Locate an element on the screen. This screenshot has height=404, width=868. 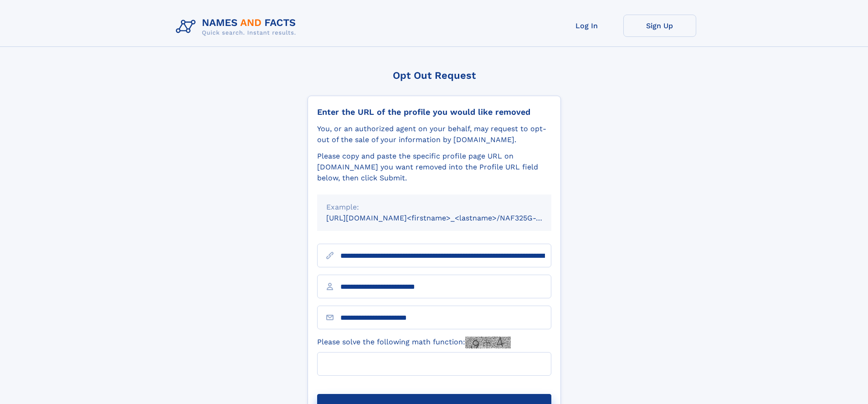
div: Example: is located at coordinates (434, 207).